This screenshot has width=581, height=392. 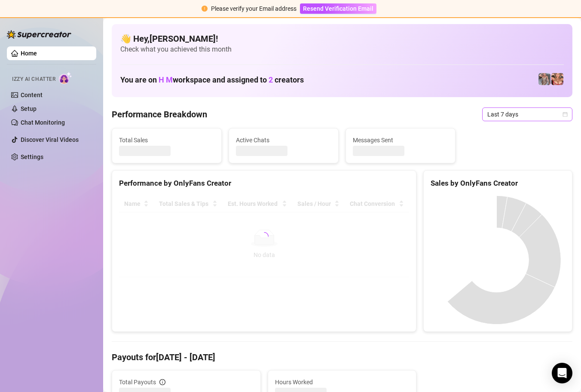 I want to click on h4: Performance Breakdown, so click(x=159, y=114).